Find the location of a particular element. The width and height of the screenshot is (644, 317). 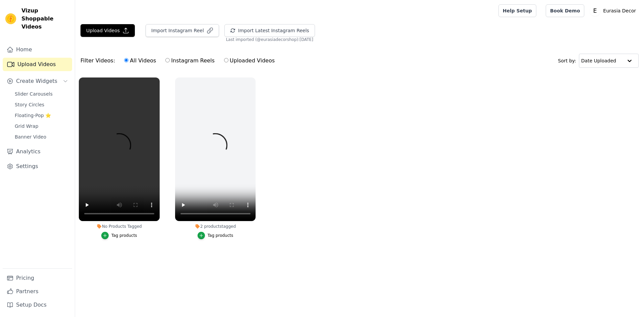

button: Create Widgets is located at coordinates (37, 81).